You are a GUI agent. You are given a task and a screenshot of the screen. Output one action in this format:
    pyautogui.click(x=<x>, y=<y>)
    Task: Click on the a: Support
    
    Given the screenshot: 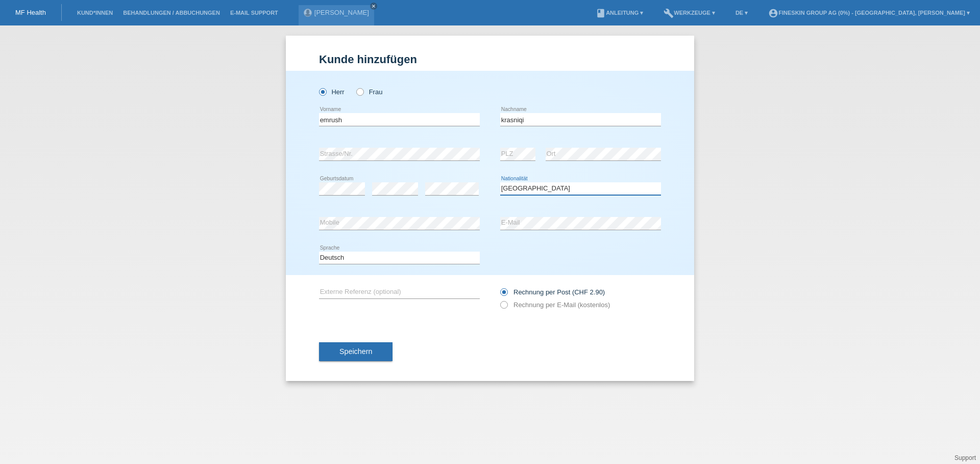 What is the action you would take?
    pyautogui.click(x=965, y=458)
    